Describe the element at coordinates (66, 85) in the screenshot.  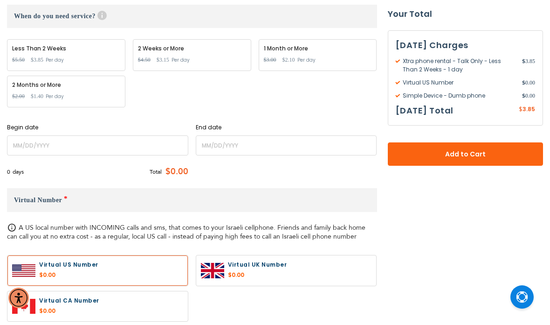
I see `div: 2 Months or More` at that location.